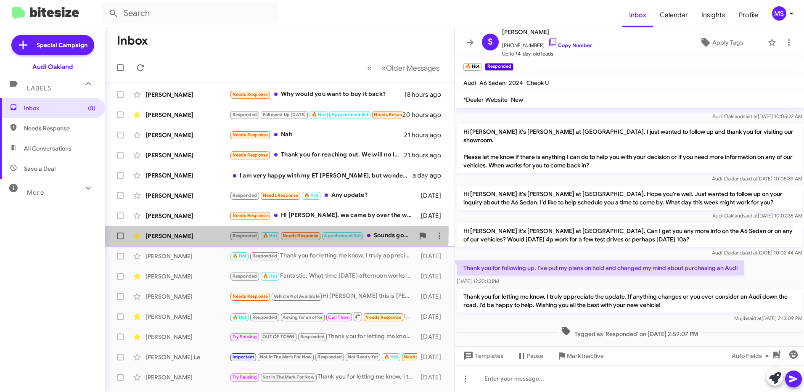 The width and height of the screenshot is (804, 392). What do you see at coordinates (322, 235) in the screenshot?
I see `div: Sounds good thank you` at bounding box center [322, 235].